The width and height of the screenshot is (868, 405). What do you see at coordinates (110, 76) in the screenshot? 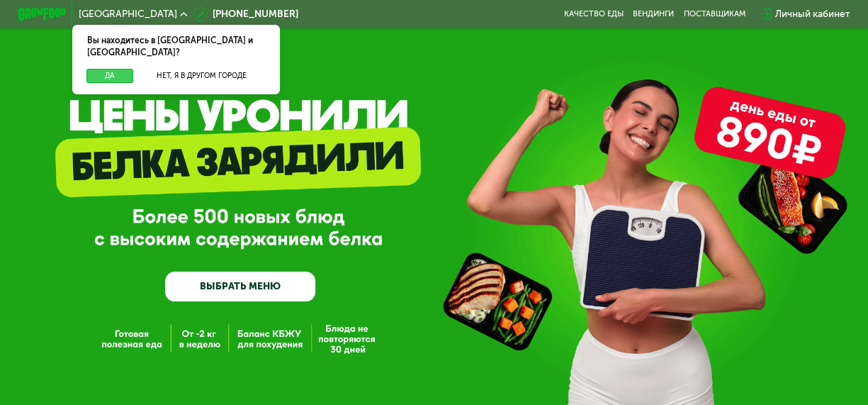
I see `button: Да` at bounding box center [110, 76].